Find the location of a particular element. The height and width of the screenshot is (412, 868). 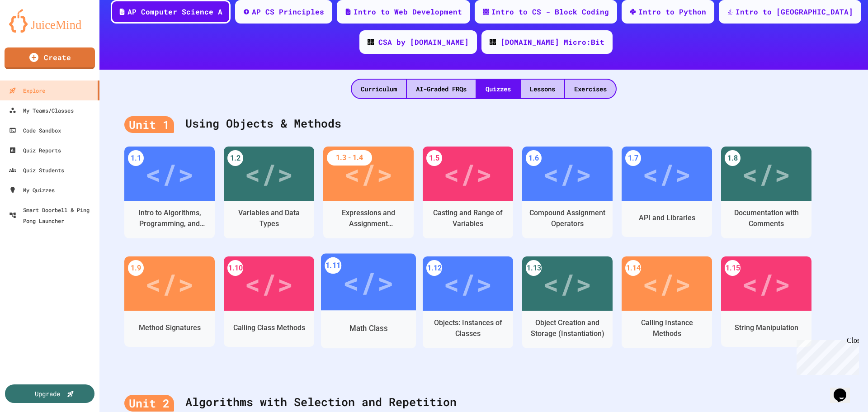

div: 1.6 is located at coordinates (534, 158).